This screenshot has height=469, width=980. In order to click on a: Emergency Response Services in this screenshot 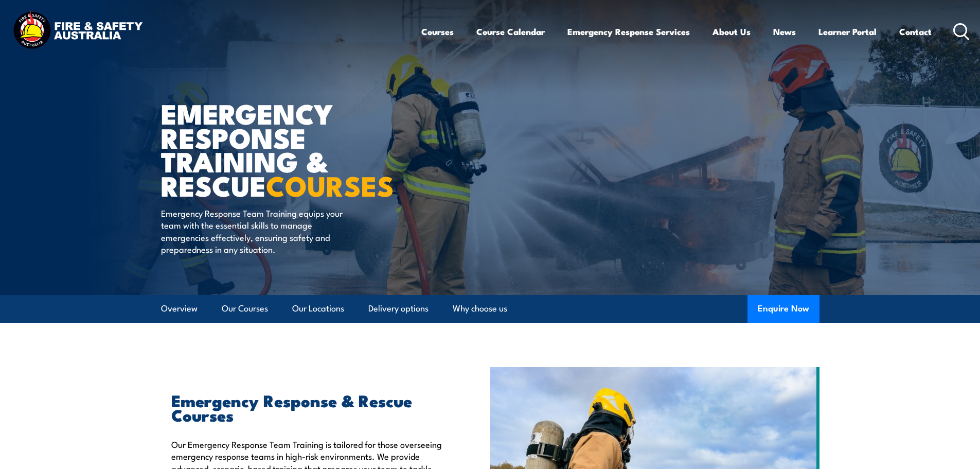, I will do `click(629, 31)`.